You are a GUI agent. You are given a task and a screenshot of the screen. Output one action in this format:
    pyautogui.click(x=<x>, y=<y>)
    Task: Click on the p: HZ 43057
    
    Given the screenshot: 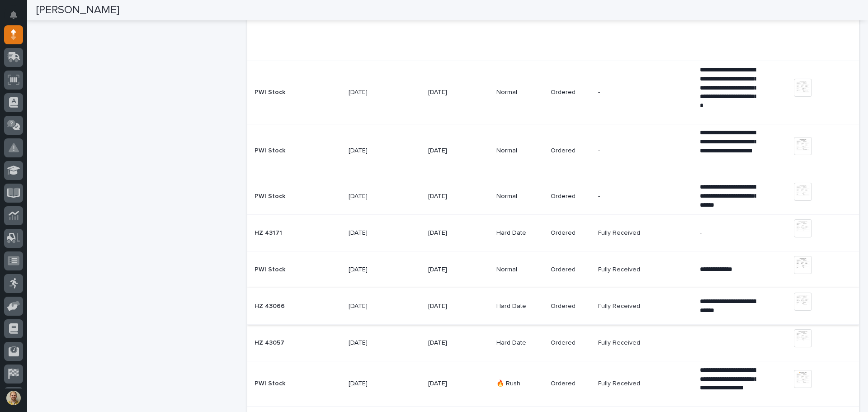 What is the action you would take?
    pyautogui.click(x=270, y=342)
    